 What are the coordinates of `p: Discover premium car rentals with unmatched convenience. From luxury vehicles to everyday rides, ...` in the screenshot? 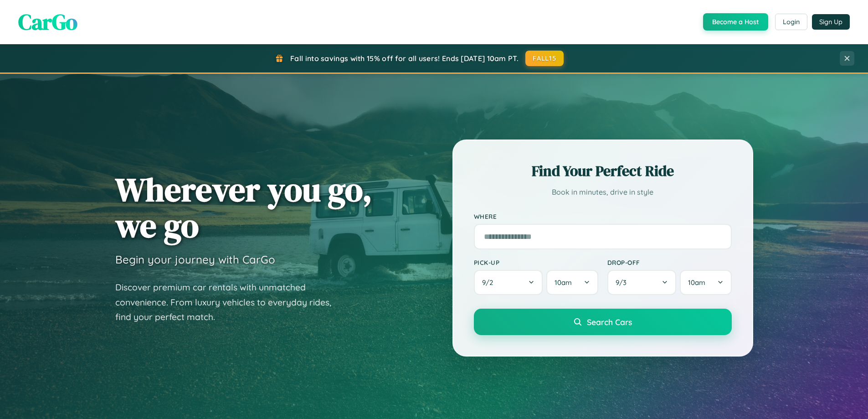 It's located at (229, 302).